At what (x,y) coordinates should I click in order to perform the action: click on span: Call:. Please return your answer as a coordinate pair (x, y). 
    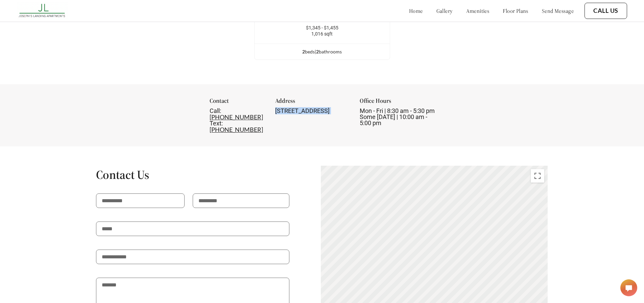
    Looking at the image, I should click on (215, 111).